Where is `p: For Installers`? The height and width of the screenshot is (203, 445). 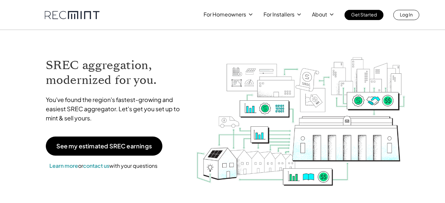 p: For Installers is located at coordinates (279, 14).